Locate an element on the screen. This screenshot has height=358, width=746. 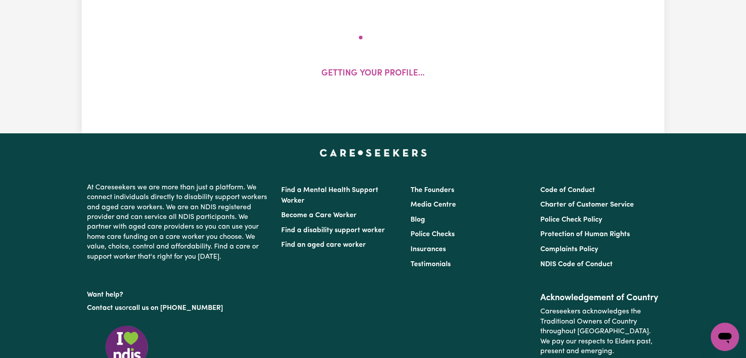
a: Find a Mental Health Support Worker is located at coordinates (330, 195).